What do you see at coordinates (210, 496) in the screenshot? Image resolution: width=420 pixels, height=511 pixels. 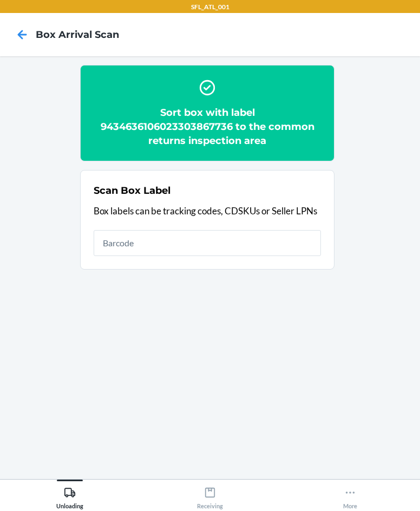 I see `div: Receiving` at bounding box center [210, 496].